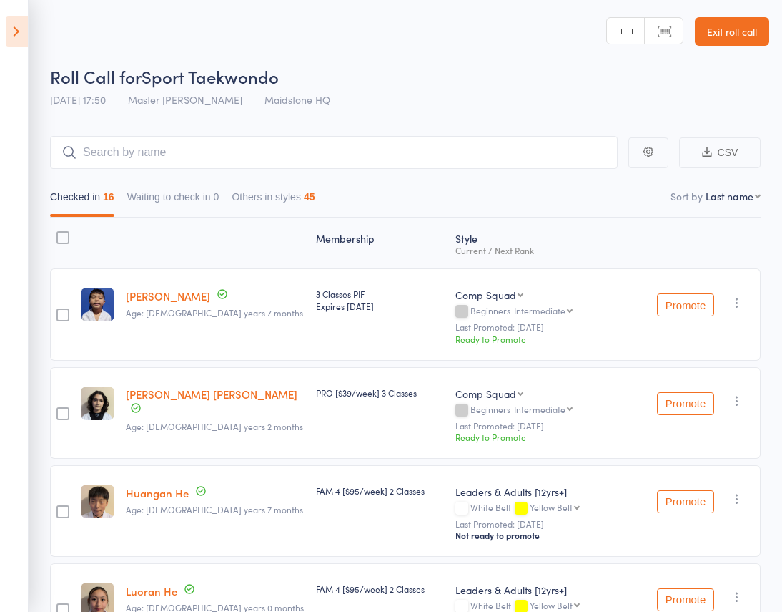 The width and height of the screenshot is (782, 612). Describe the element at coordinates (157, 492) in the screenshot. I see `a: Huangan He` at that location.